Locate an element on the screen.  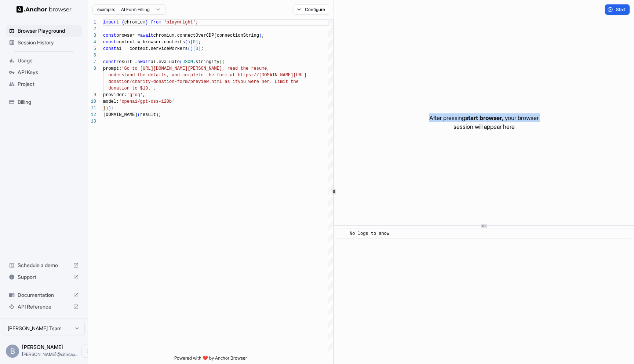
span: Schedule a demo is located at coordinates (44, 265).